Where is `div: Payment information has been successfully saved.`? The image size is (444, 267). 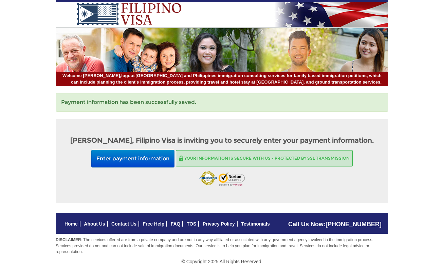 div: Payment information has been successfully saved. is located at coordinates (222, 102).